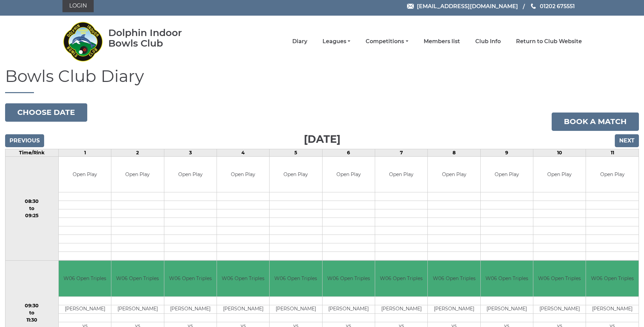  What do you see at coordinates (296, 153) in the screenshot?
I see `td: 5` at bounding box center [296, 153].